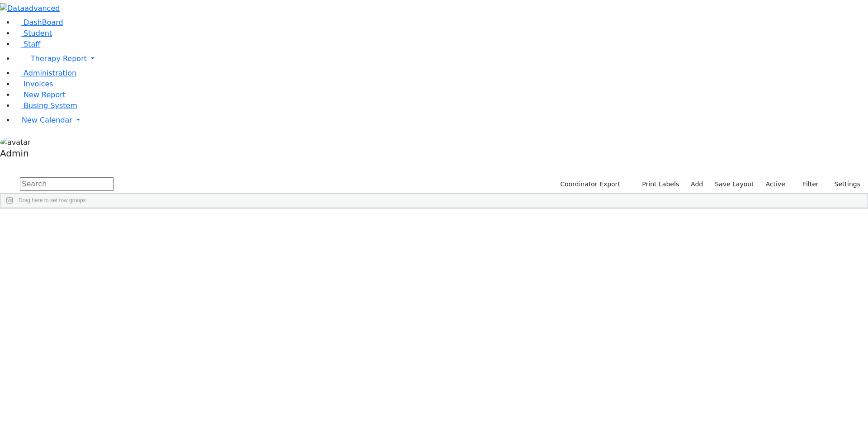 The image size is (868, 431). I want to click on a: Staff, so click(27, 44).